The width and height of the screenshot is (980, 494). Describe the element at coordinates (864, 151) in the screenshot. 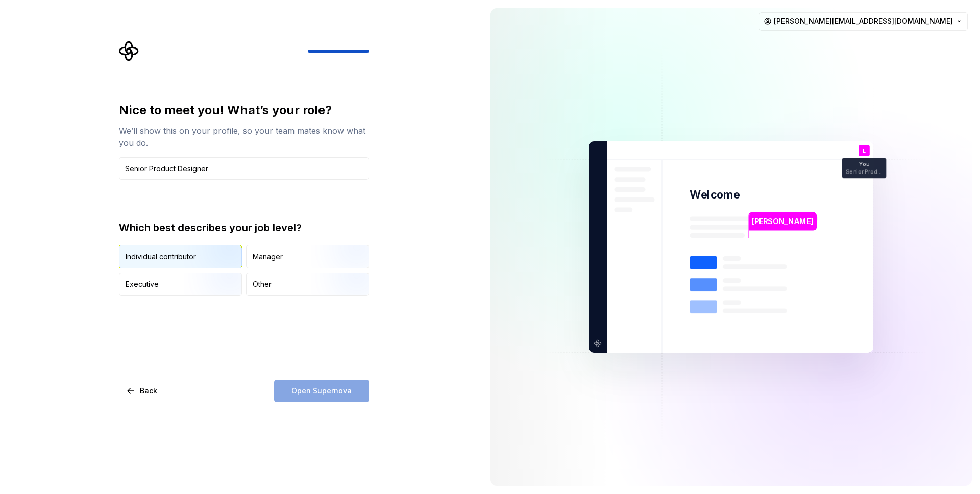

I see `p: L` at that location.